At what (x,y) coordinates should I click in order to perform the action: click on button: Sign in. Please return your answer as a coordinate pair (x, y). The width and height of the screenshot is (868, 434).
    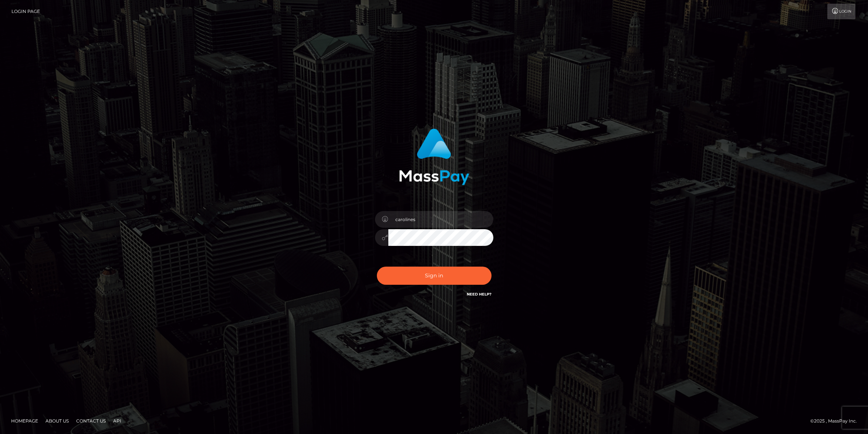
    Looking at the image, I should click on (434, 275).